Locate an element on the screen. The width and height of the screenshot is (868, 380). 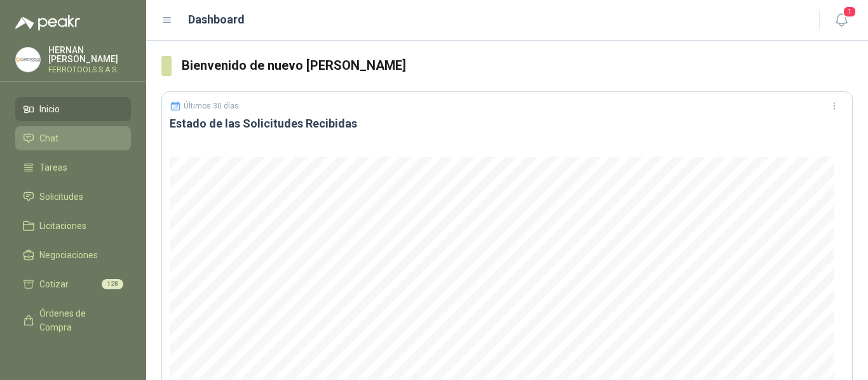
img: Company Logo is located at coordinates (28, 59).